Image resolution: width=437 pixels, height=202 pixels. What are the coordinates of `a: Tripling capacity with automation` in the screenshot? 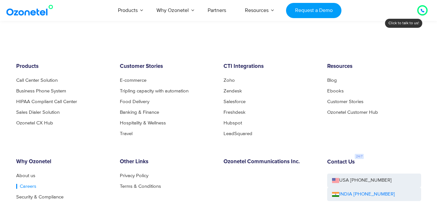 It's located at (154, 91).